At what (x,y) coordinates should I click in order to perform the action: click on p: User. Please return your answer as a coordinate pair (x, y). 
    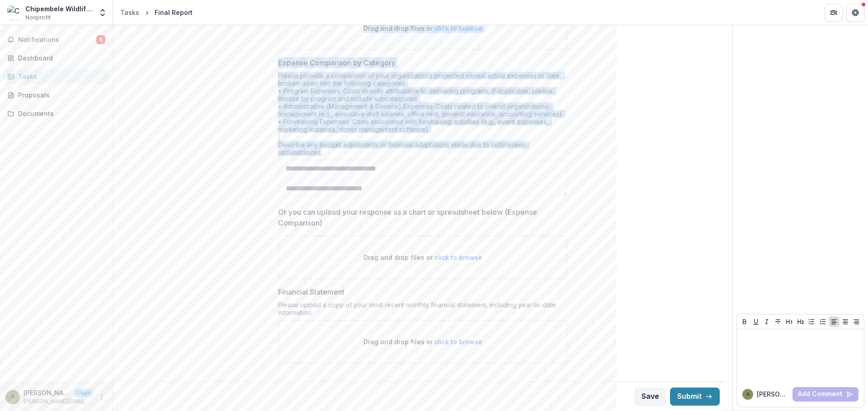
    Looking at the image, I should click on (83, 393).